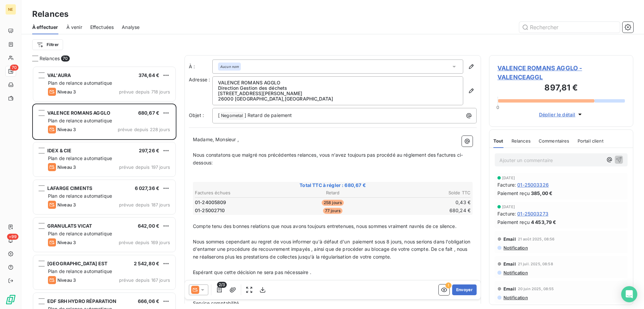 This screenshot has height=309, width=644. I want to click on span: Déplier le détail, so click(558, 115).